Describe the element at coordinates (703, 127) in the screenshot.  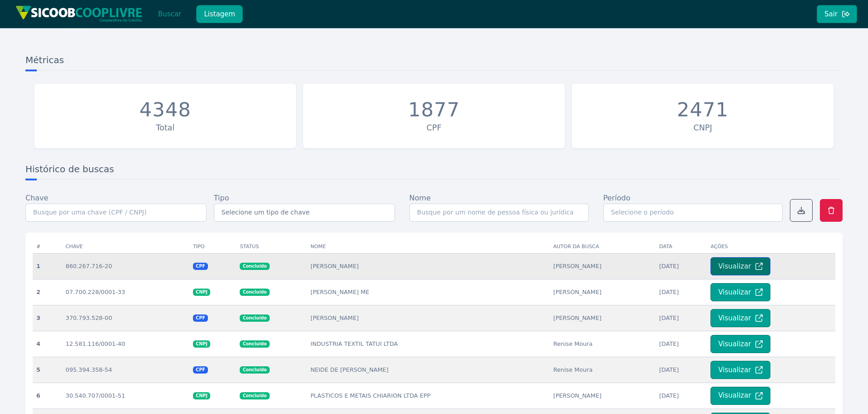
I see `div: CNPJ` at that location.